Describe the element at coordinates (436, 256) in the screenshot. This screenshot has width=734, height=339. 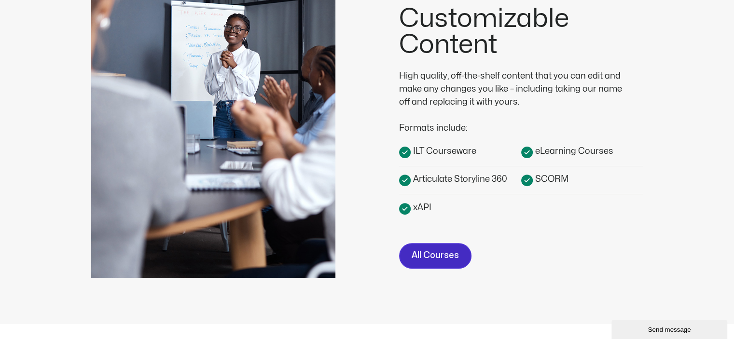
I see `span: All Courses` at that location.